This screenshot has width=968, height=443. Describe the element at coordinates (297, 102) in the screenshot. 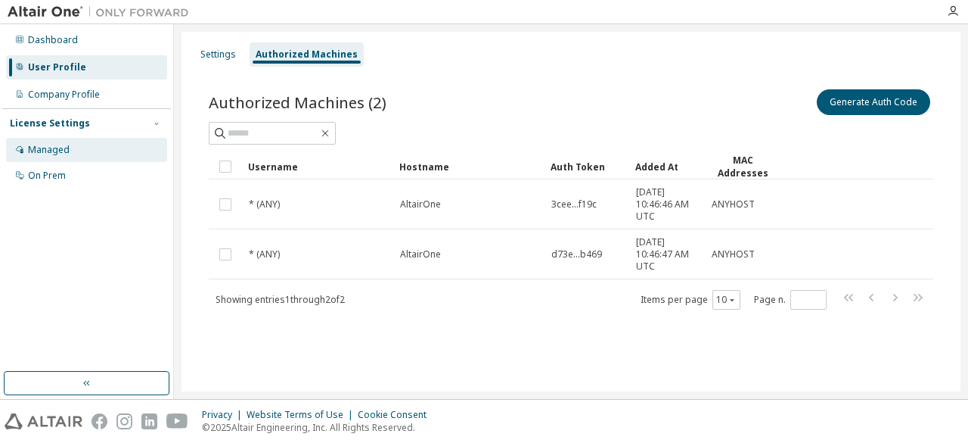

I see `span: Authorized Machines (2)` at that location.